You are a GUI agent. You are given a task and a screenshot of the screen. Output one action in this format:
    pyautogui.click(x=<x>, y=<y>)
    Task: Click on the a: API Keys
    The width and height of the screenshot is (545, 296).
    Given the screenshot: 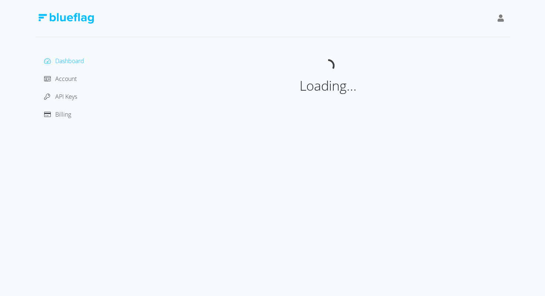 What is the action you would take?
    pyautogui.click(x=60, y=96)
    